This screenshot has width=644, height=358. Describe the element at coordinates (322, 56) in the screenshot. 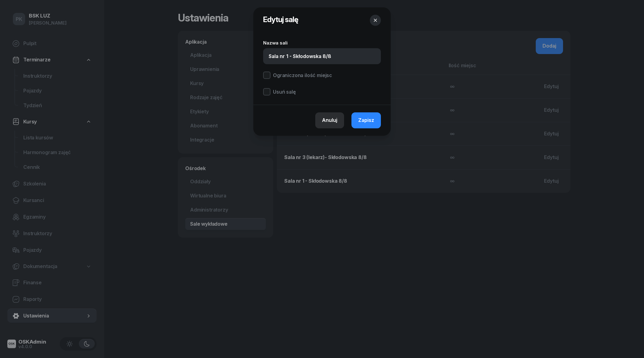

I see `input: Wprowadź nazwę...` at that location.